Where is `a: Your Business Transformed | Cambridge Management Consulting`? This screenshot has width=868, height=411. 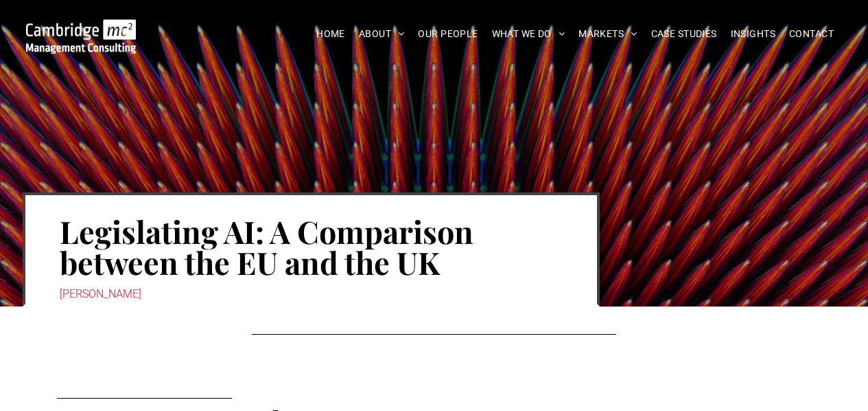
a: Your Business Transformed | Cambridge Management Consulting is located at coordinates (81, 28).